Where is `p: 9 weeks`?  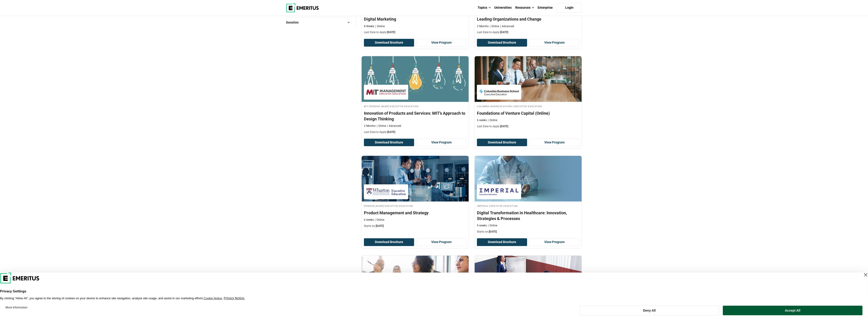
p: 9 weeks is located at coordinates (482, 226).